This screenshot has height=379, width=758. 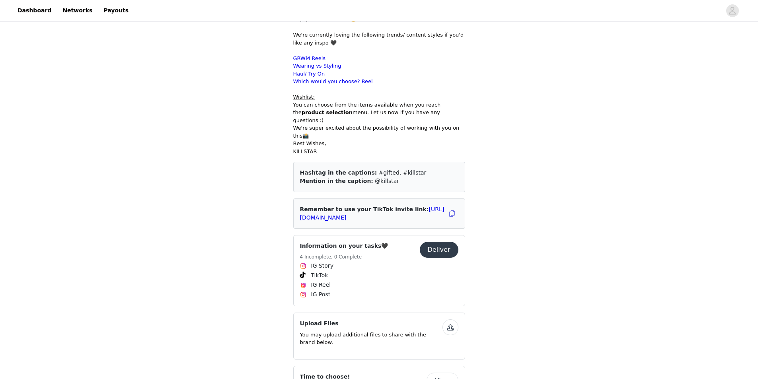 What do you see at coordinates (379, 132) in the screenshot?
I see `p: We're super excited about the possibility of working with you on this📸` at bounding box center [379, 132].